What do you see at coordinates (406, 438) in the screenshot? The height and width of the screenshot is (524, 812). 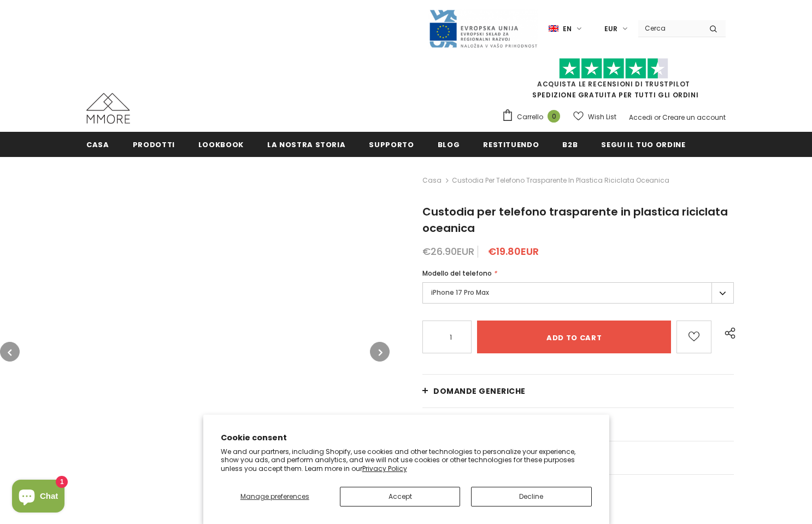 I see `h2: Cookie consent` at bounding box center [406, 438].